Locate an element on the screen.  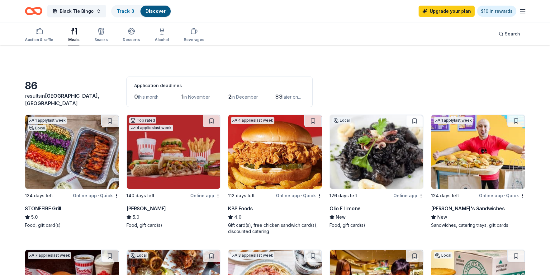
a: Track· 3 is located at coordinates (126, 11).